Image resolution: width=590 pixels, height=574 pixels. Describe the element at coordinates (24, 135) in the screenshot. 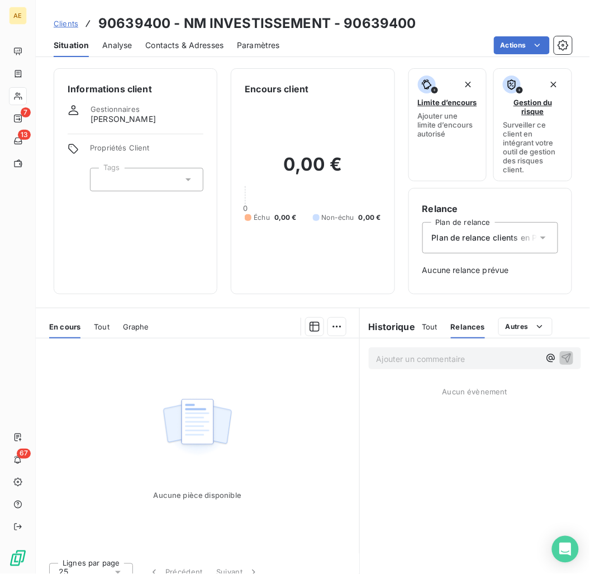

I see `span: 13` at that location.